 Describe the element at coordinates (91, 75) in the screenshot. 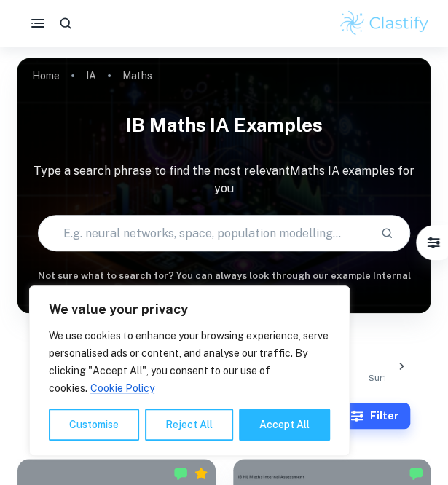

I see `a: IA` at that location.